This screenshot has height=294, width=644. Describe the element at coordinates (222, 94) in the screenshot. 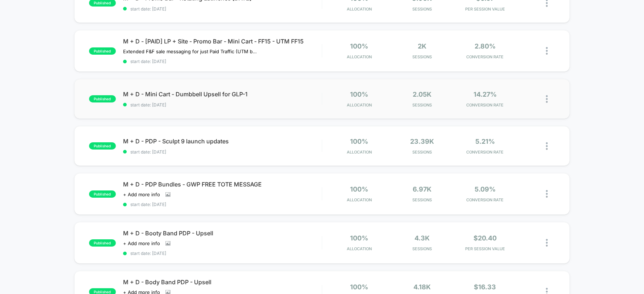

I see `span: M + D - Mini Cart - Dumbbell Upsell for GLP-1` at that location.